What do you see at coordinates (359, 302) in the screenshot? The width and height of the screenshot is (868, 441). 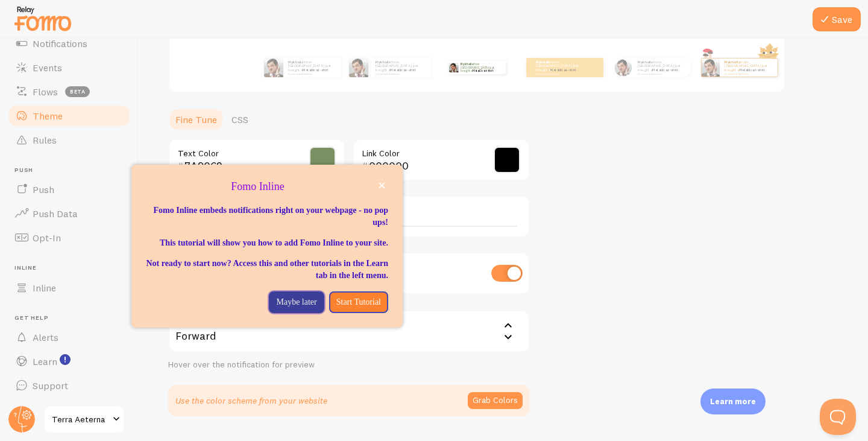 I see `p: Start Tutorial` at bounding box center [359, 302].